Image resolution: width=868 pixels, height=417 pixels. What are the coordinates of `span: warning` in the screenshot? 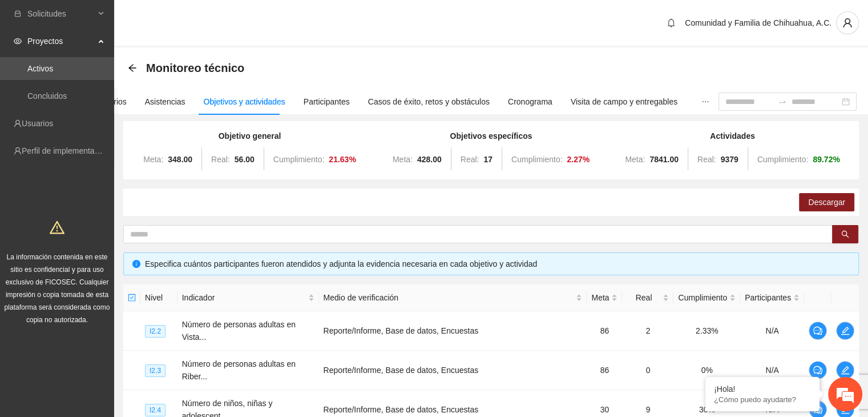 It's located at (57, 227).